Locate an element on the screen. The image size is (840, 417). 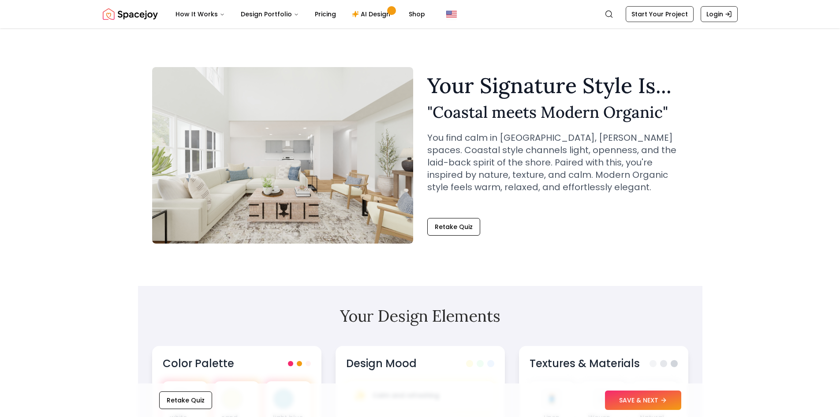
a: AI Design is located at coordinates (372, 14).